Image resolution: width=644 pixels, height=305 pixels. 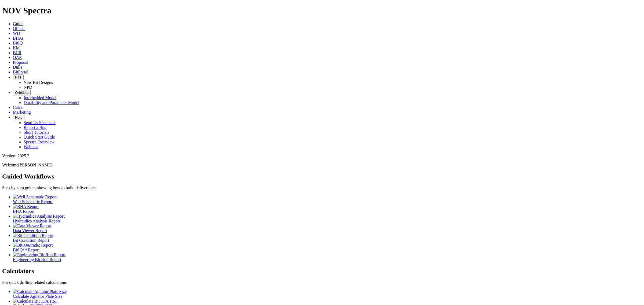 I want to click on a: Hydraulics Analysis Report Hydraulics Analysis Report, so click(x=327, y=218).